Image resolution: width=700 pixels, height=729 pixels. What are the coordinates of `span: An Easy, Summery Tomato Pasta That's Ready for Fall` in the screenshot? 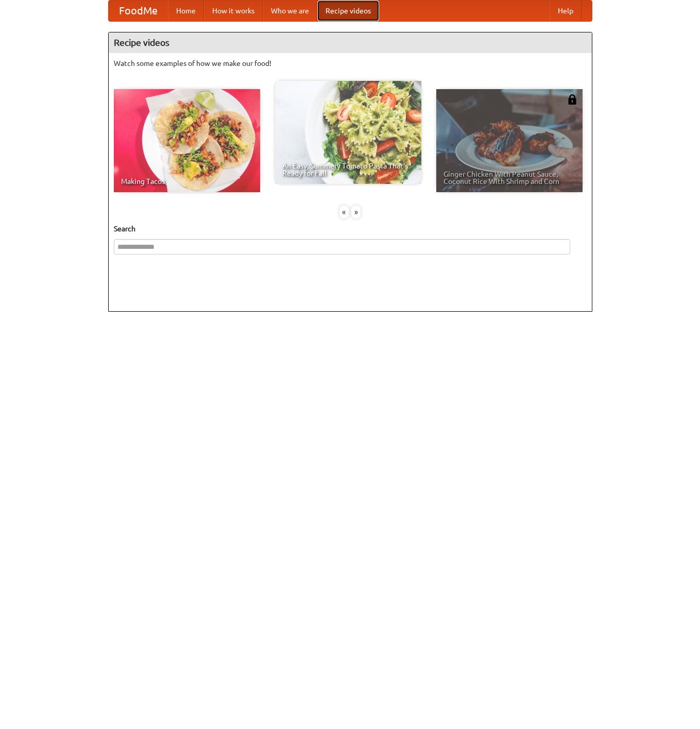 It's located at (348, 170).